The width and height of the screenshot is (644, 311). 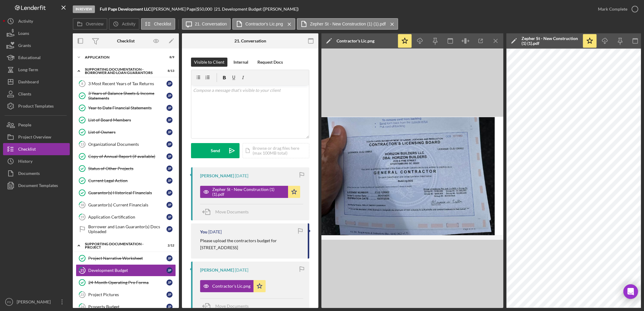 I want to click on tspan: 8, so click(x=82, y=83).